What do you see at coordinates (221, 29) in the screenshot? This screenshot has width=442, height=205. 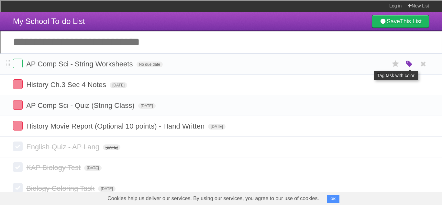 I see `div: Move To ...` at bounding box center [221, 29].